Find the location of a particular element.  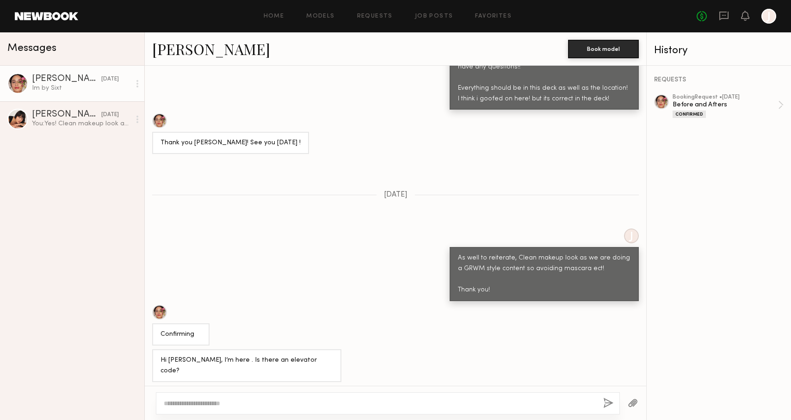

a: Requests is located at coordinates (375, 16).